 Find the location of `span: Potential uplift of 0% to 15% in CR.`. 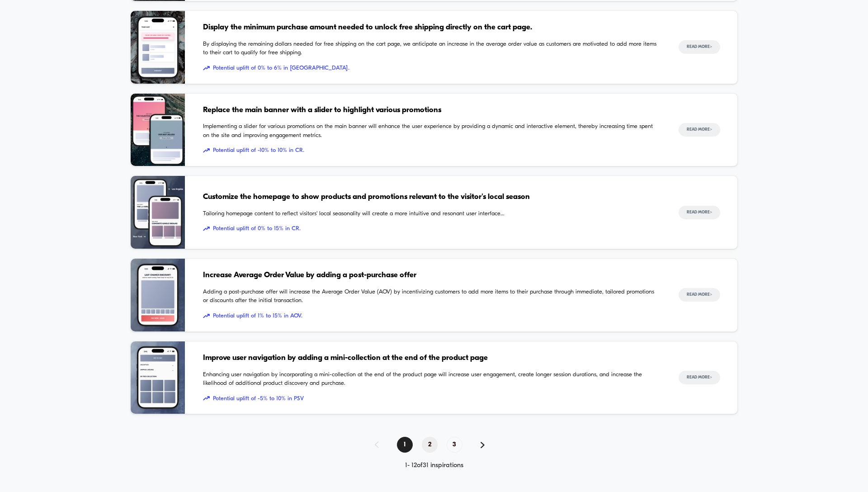

span: Potential uplift of 0% to 15% in CR. is located at coordinates (431, 229).